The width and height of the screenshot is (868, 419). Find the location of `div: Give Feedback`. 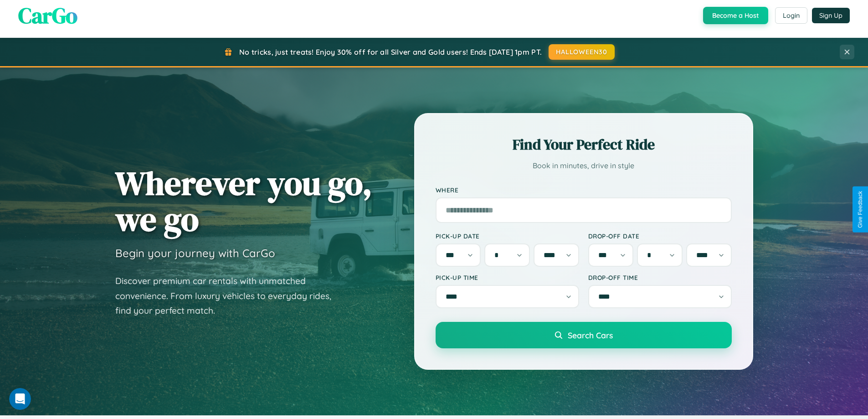

div: Give Feedback is located at coordinates (861, 210).